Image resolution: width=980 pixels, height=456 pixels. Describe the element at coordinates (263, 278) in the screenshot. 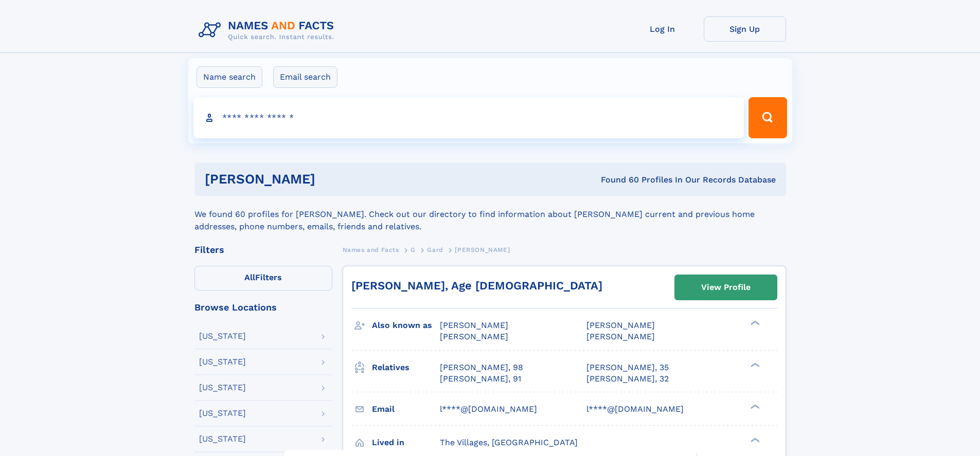

I see `label: Filters` at that location.